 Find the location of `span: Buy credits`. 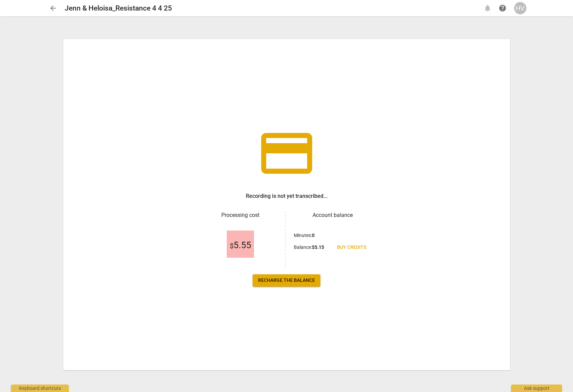

span: Buy credits is located at coordinates (352, 248).